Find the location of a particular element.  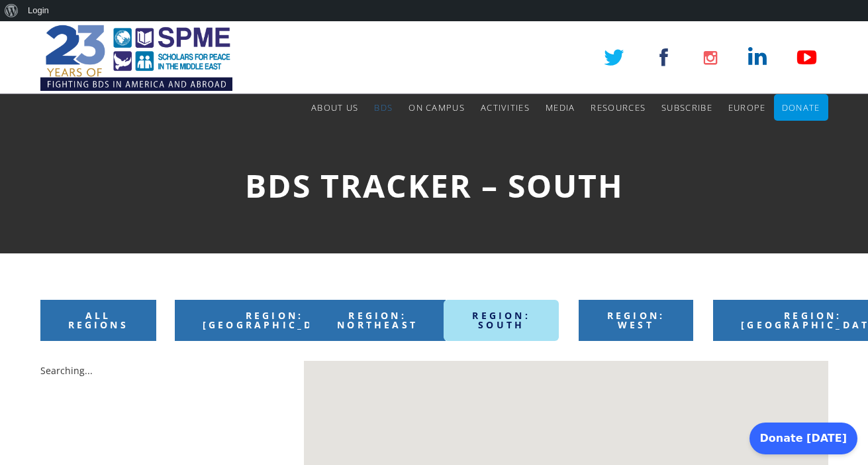

span: On Campus is located at coordinates (436, 107).